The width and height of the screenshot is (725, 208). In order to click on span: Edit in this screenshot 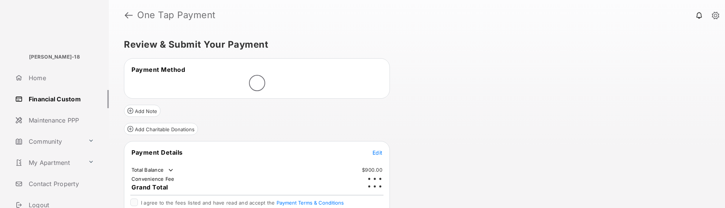, I will do `click(377, 152)`.